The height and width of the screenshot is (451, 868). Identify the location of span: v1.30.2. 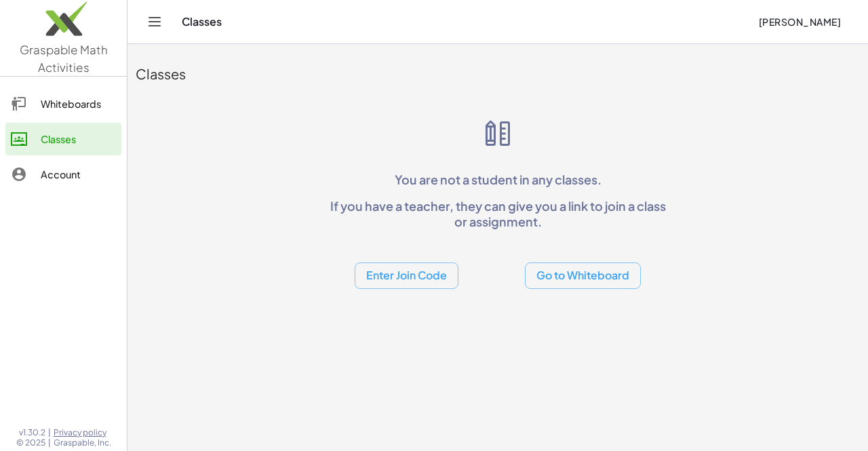
(32, 433).